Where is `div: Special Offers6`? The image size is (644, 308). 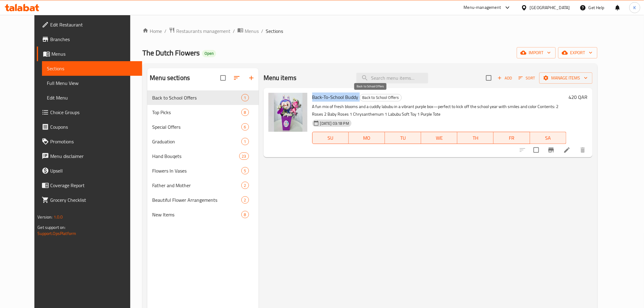 div: Special Offers6 is located at coordinates (203, 127).